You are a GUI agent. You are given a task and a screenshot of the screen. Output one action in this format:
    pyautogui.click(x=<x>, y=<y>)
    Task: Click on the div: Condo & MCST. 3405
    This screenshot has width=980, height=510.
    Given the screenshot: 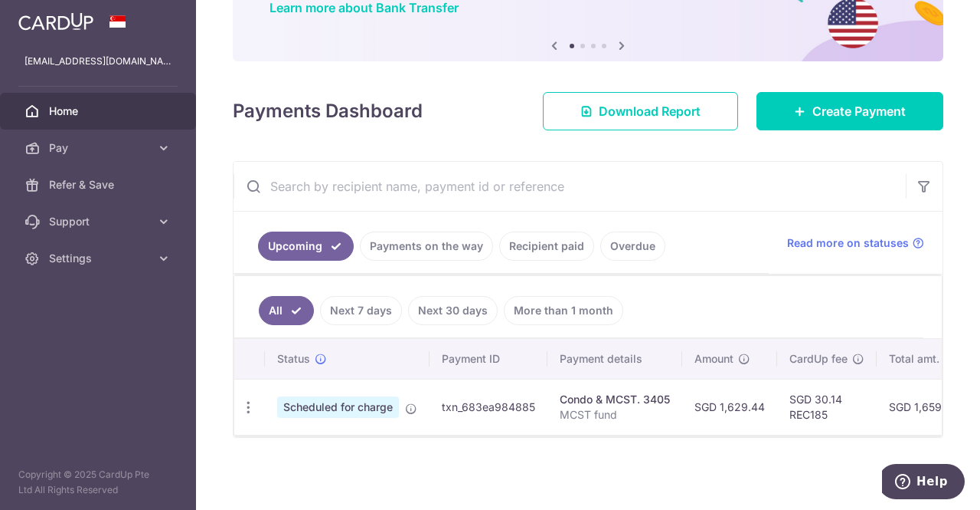 What is the action you would take?
    pyautogui.click(x=615, y=400)
    